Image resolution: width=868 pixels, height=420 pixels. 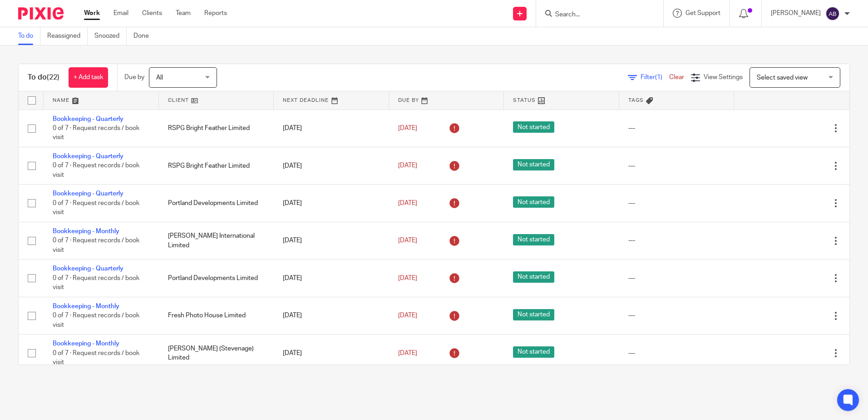 I want to click on span: View Settings, so click(x=723, y=77).